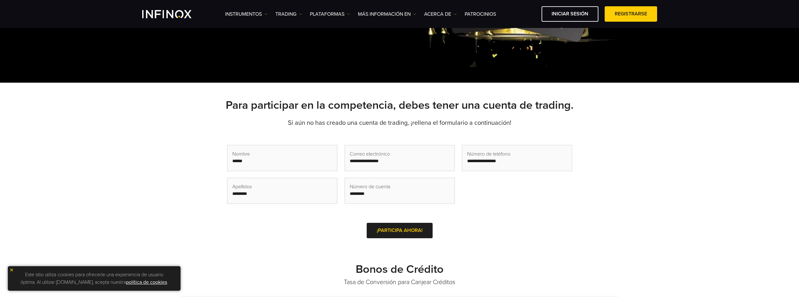  I want to click on a: Registrarse, so click(631, 14).